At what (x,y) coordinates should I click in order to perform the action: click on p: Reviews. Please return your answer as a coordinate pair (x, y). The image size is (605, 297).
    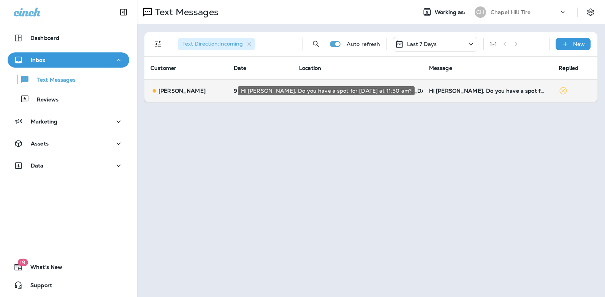
    Looking at the image, I should click on (44, 100).